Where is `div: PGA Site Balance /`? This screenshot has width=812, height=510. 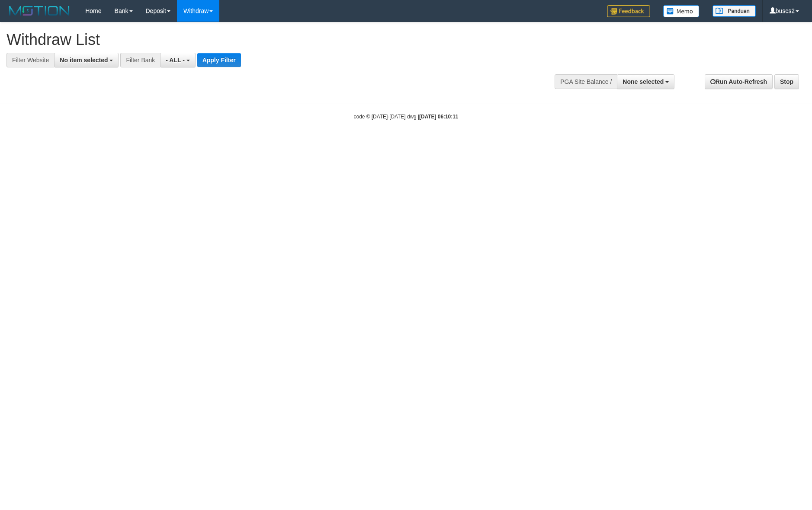
div: PGA Site Balance / is located at coordinates (586, 82).